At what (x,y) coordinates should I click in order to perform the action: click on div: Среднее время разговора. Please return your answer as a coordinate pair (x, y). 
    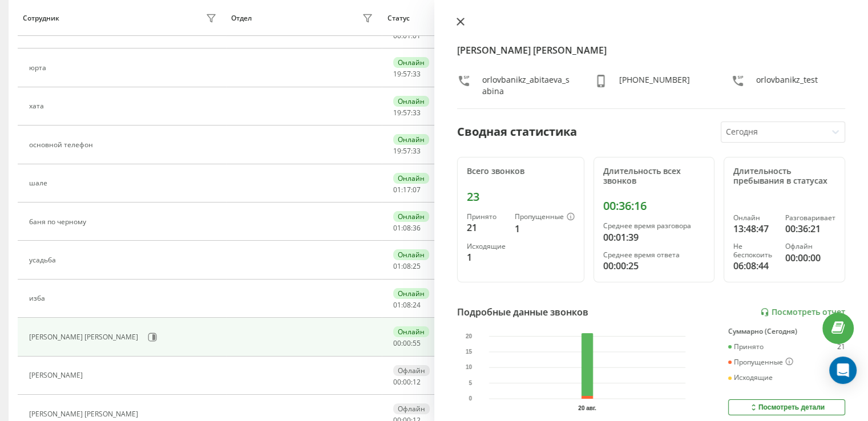
    Looking at the image, I should click on (653, 226).